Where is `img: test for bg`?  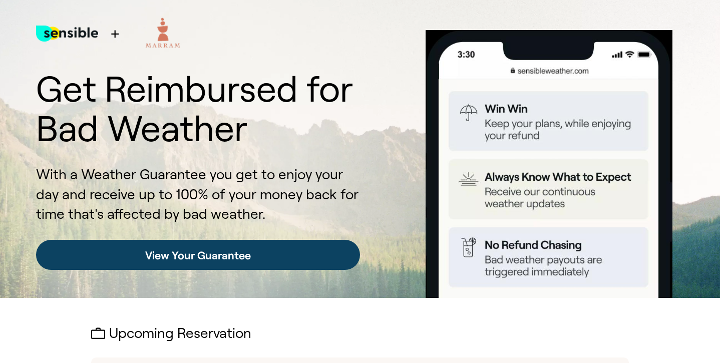 img: test for bg is located at coordinates (67, 34).